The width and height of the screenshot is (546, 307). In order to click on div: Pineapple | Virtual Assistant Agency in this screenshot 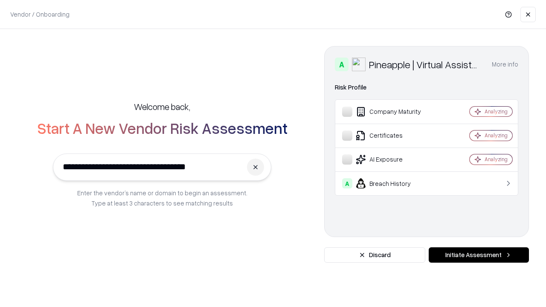, I will do `click(425, 64)`.